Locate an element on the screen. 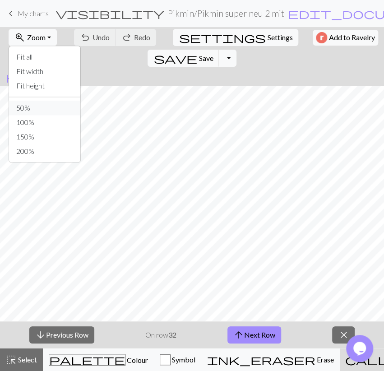  span: Add to Ravelry is located at coordinates (352, 37).